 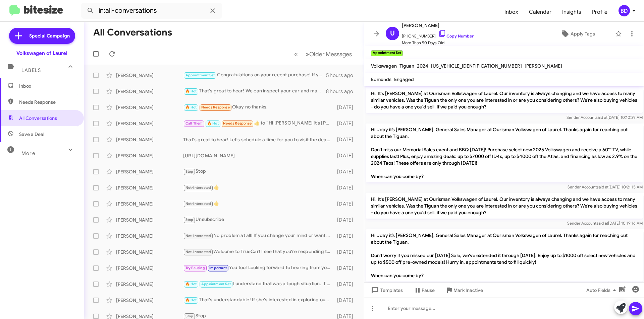 What do you see at coordinates (196, 268) in the screenshot?
I see `span: Try Pausing` at bounding box center [196, 268].